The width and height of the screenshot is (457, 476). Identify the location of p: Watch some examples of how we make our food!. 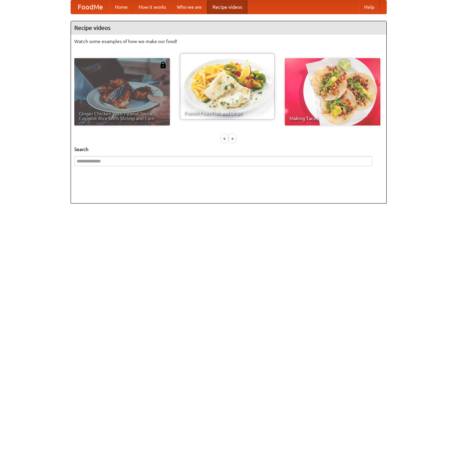
(229, 41).